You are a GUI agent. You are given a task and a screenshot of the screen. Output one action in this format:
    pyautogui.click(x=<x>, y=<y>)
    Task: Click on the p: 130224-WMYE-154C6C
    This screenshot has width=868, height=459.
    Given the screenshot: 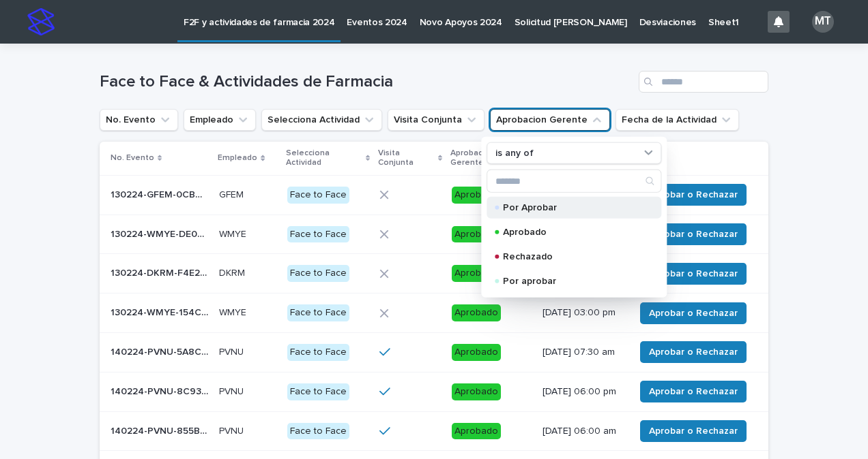 What is the action you would take?
    pyautogui.click(x=160, y=312)
    